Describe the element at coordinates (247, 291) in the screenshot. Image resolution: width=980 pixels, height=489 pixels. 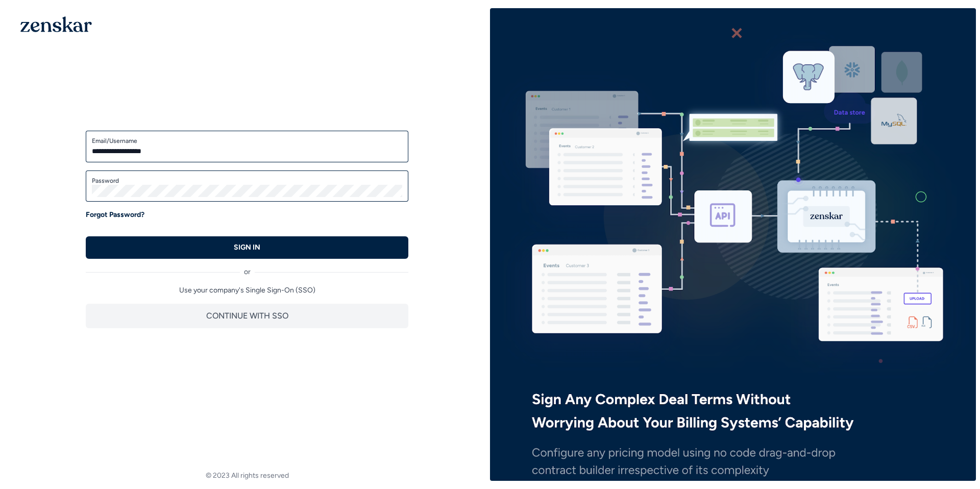
I see `p: Use your company's Single Sign-On (SSO)` at that location.